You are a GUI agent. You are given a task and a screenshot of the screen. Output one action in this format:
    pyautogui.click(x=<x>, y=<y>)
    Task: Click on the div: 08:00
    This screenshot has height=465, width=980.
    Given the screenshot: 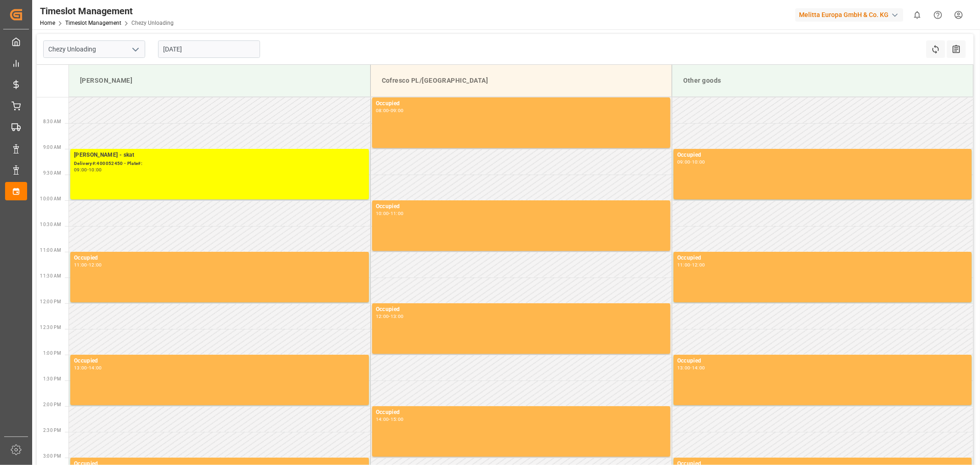 What is the action you would take?
    pyautogui.click(x=382, y=110)
    